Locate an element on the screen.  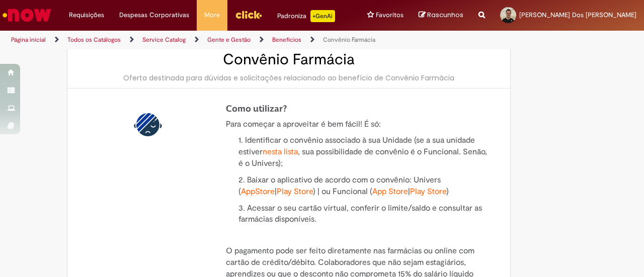
span: More is located at coordinates (212, 15).